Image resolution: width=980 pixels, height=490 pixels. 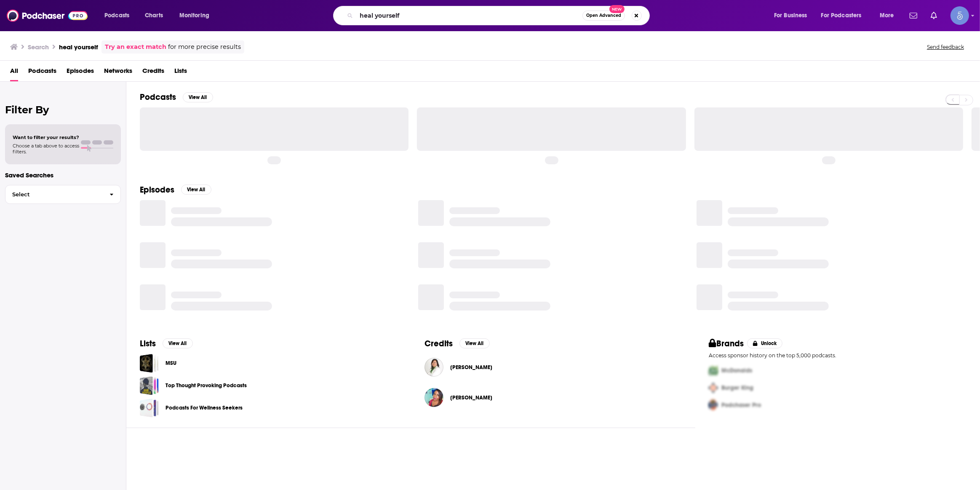 I want to click on span: Want to filter your results?, so click(x=46, y=137).